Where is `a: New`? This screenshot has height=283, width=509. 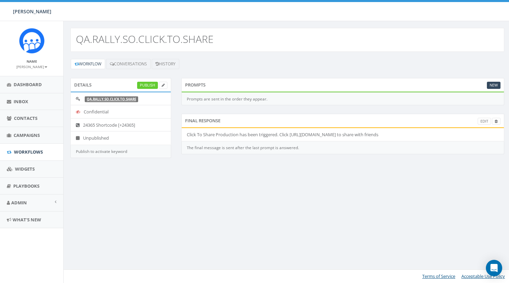 a: New is located at coordinates (494, 85).